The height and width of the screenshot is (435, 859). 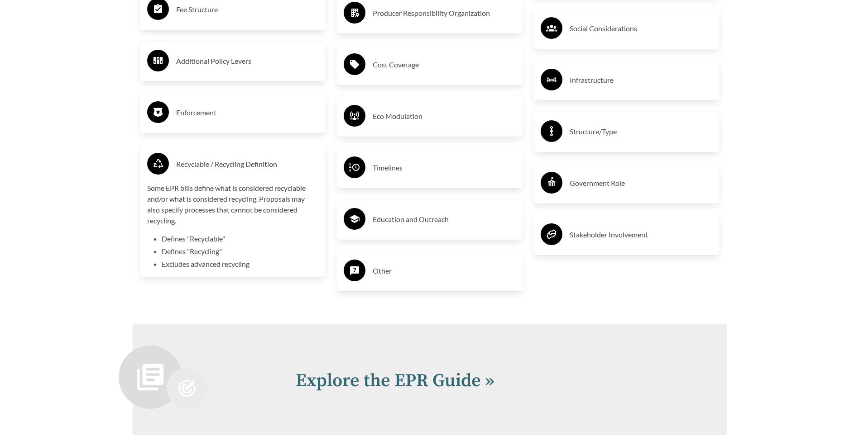 I want to click on h3: Structure/Type, so click(x=640, y=132).